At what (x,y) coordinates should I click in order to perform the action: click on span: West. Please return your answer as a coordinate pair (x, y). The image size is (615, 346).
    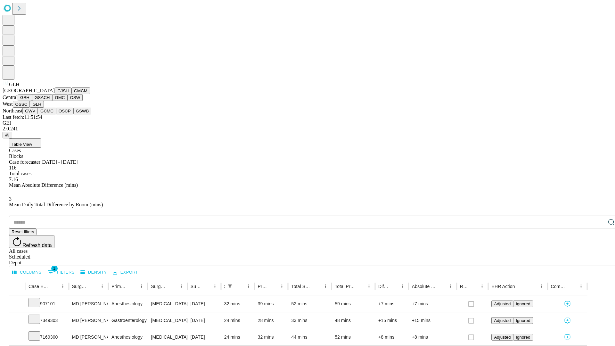
    Looking at the image, I should click on (8, 104).